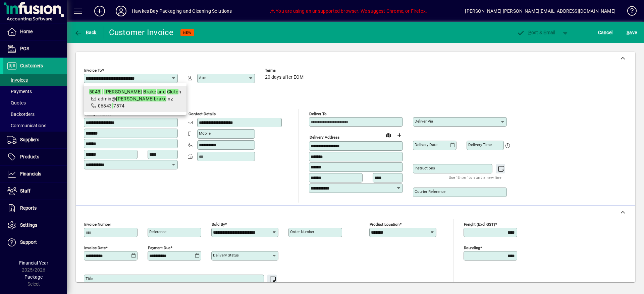  What do you see at coordinates (605, 33) in the screenshot?
I see `span: Cancel` at bounding box center [605, 33].